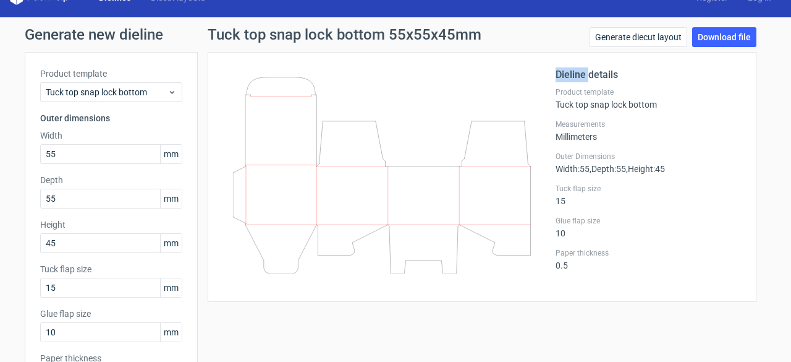 The height and width of the screenshot is (362, 791). I want to click on div: 0.5, so click(648, 259).